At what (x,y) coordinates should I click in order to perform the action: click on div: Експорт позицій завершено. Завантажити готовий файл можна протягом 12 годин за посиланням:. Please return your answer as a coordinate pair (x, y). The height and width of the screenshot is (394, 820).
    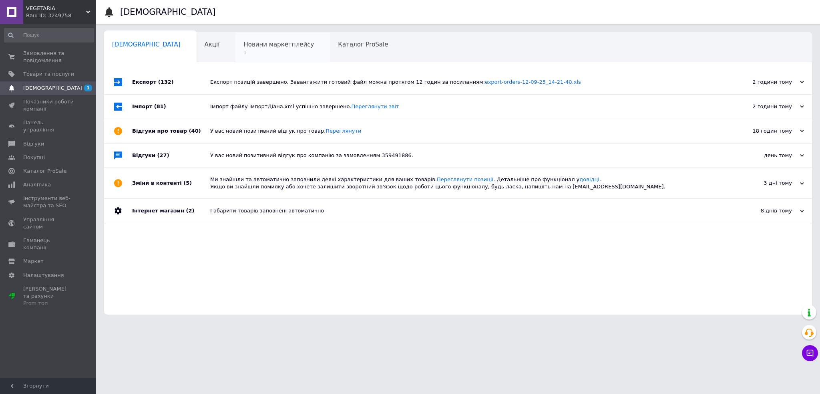
    Looking at the image, I should click on (467, 82).